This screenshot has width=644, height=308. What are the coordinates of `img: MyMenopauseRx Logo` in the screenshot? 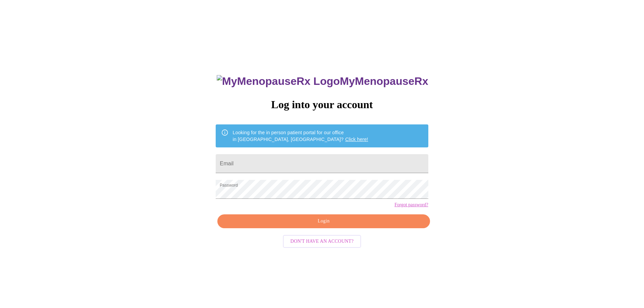 It's located at (278, 81).